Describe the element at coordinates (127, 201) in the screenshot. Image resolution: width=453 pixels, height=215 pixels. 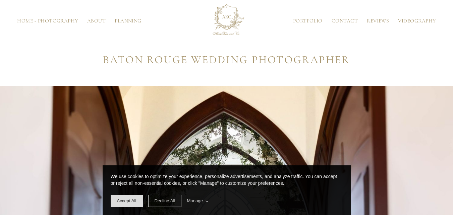
I see `span: Accept All` at that location.